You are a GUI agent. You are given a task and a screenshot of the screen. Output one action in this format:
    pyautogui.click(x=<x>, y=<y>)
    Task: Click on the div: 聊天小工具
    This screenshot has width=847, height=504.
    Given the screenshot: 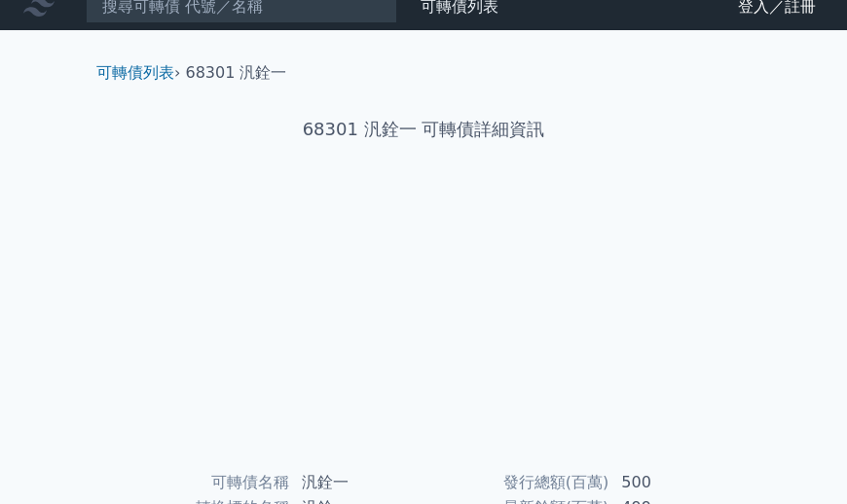 What is the action you would take?
    pyautogui.click(x=798, y=457)
    